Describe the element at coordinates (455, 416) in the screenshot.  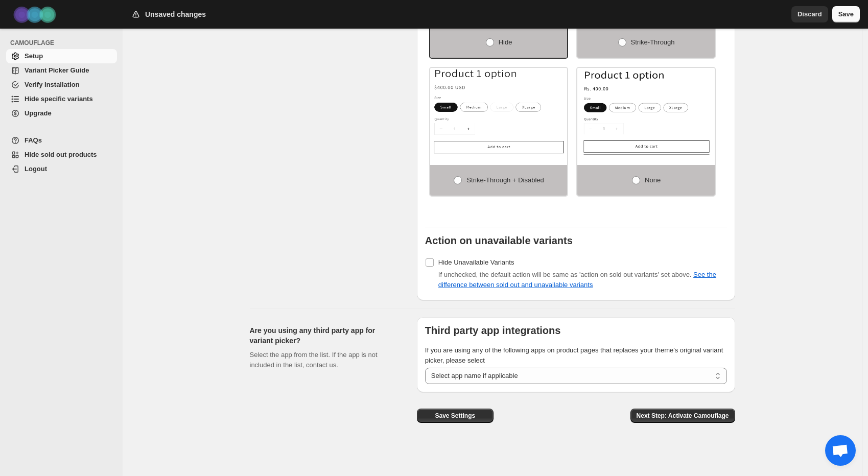
I see `button: Save Settings` at that location.